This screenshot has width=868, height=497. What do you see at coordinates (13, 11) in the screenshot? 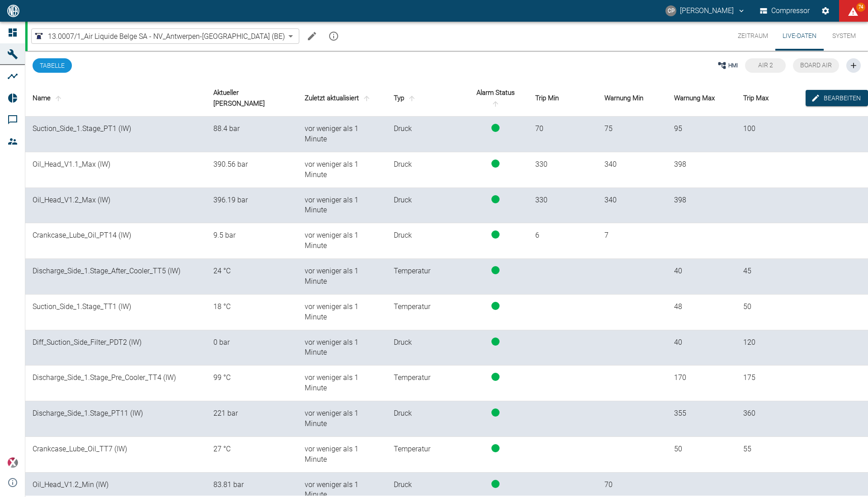
I see `img: logo` at bounding box center [13, 11].